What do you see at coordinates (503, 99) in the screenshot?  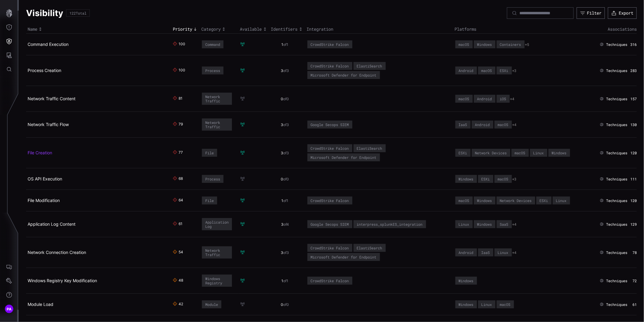 I see `div: iOS` at bounding box center [503, 99].